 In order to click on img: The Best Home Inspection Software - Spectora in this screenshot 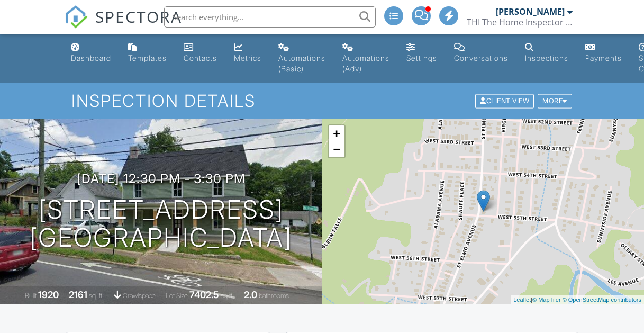, I will do `click(76, 17)`.